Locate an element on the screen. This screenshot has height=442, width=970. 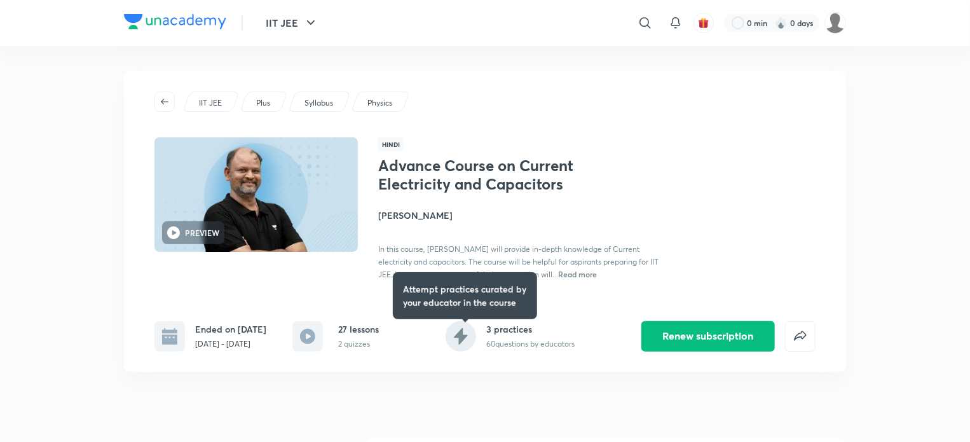
h6: PREVIEW is located at coordinates (202, 233).